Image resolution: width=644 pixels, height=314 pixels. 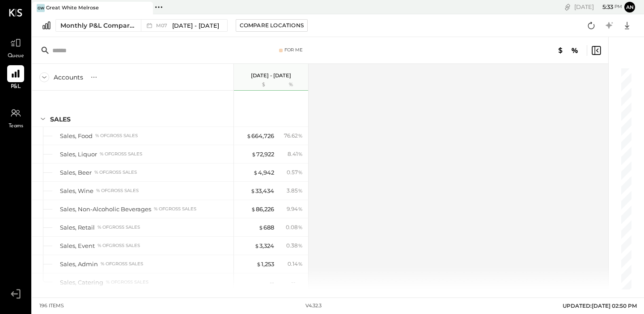 I want to click on div: Sales, Admin, so click(x=79, y=264).